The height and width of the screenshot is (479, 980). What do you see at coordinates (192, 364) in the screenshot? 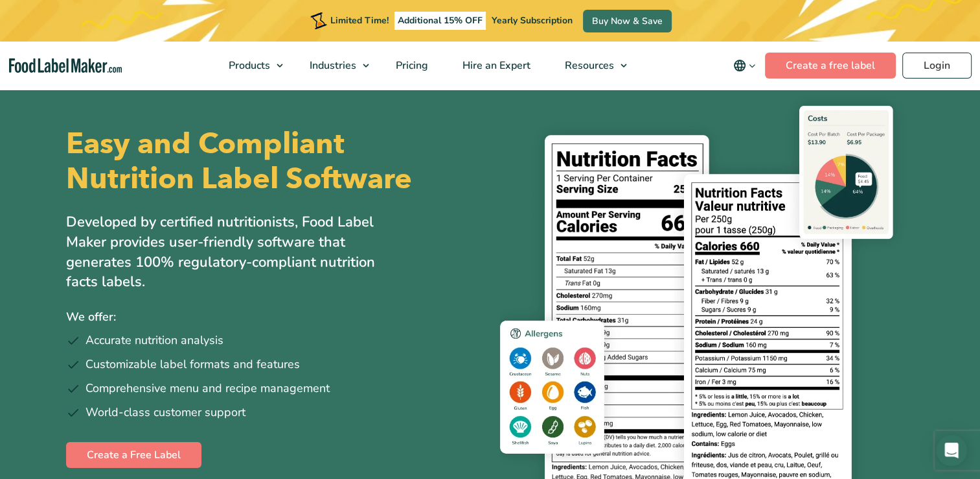
I see `span: Customizable label formats and features` at bounding box center [192, 364].